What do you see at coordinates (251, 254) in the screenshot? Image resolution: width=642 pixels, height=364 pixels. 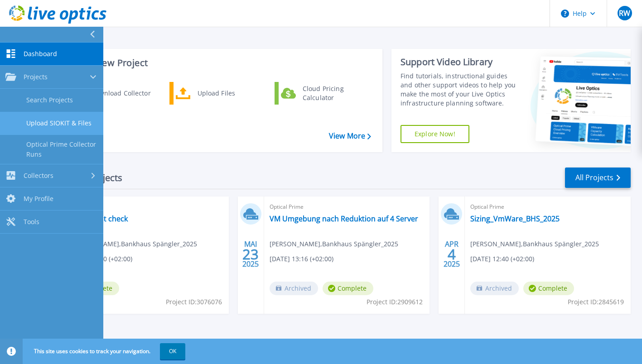 I see `div: MAI 2025` at bounding box center [251, 254].